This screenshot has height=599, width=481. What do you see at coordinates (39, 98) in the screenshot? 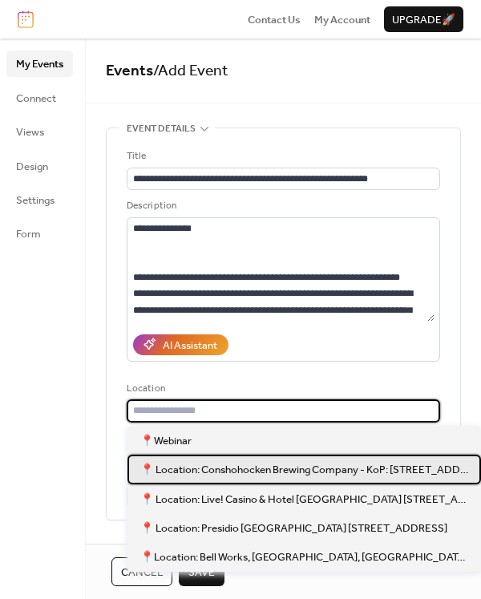
I see `a: Connect` at bounding box center [39, 98].